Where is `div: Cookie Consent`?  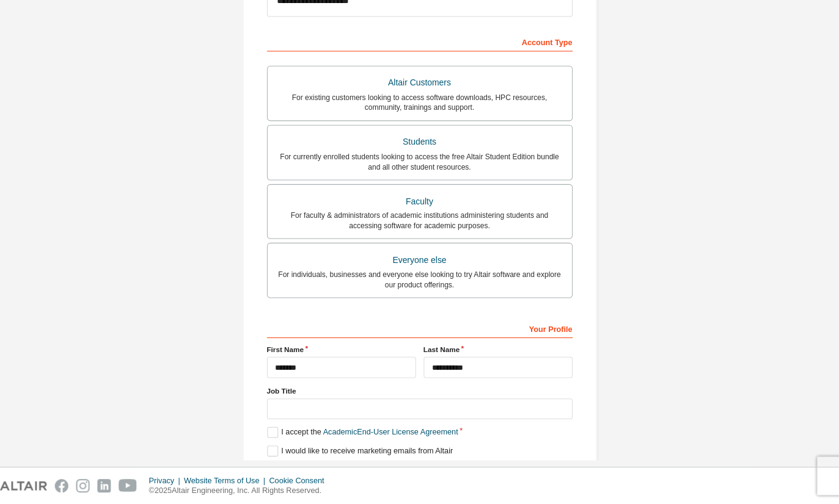
div: Cookie Consent is located at coordinates (306, 481).